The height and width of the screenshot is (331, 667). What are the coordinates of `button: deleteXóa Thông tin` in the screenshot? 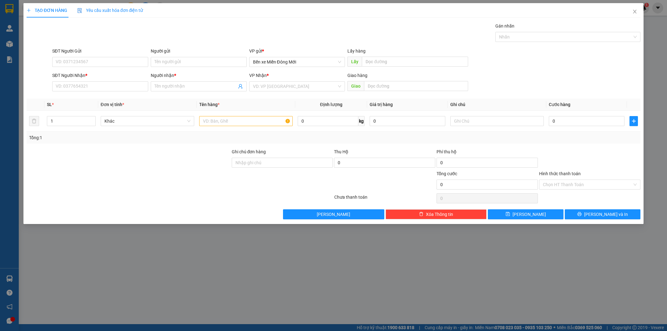 It's located at (436, 214).